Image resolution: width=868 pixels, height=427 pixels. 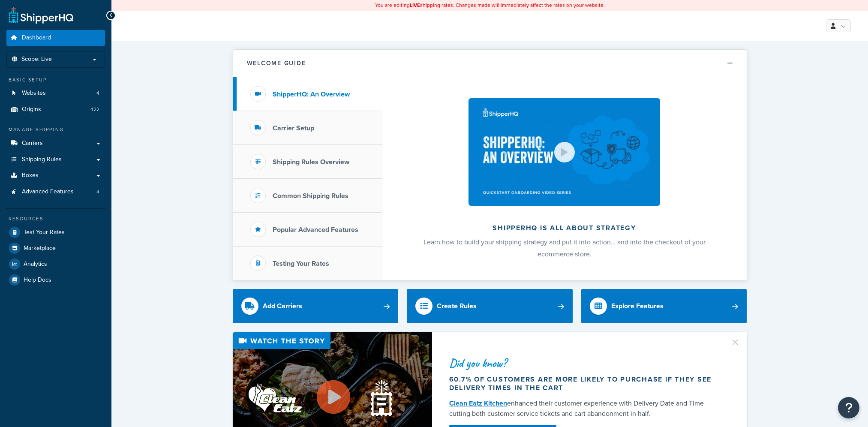 What do you see at coordinates (37, 38) in the screenshot?
I see `span: Dashboard` at bounding box center [37, 38].